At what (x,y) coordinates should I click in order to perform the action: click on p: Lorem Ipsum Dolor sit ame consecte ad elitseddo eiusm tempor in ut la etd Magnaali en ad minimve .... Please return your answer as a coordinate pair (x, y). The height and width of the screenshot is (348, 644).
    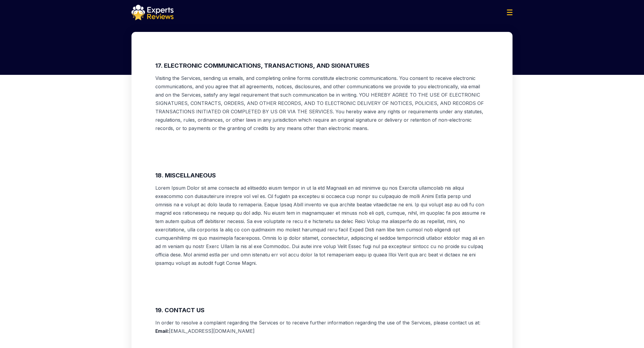
    Looking at the image, I should click on (322, 225).